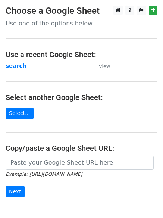 The width and height of the screenshot is (163, 218). Describe the element at coordinates (80, 163) in the screenshot. I see `input: Paste your Google Sheet URL here` at that location.